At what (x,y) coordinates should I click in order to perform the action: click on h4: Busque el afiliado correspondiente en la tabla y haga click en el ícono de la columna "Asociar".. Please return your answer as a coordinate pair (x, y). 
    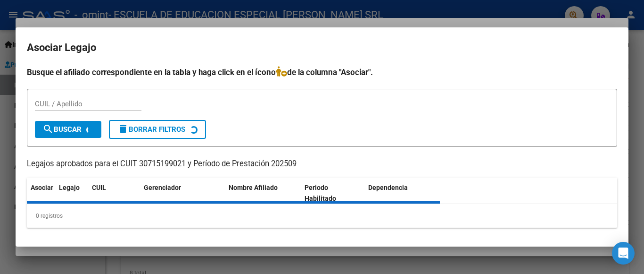
    Looking at the image, I should click on (322, 72).